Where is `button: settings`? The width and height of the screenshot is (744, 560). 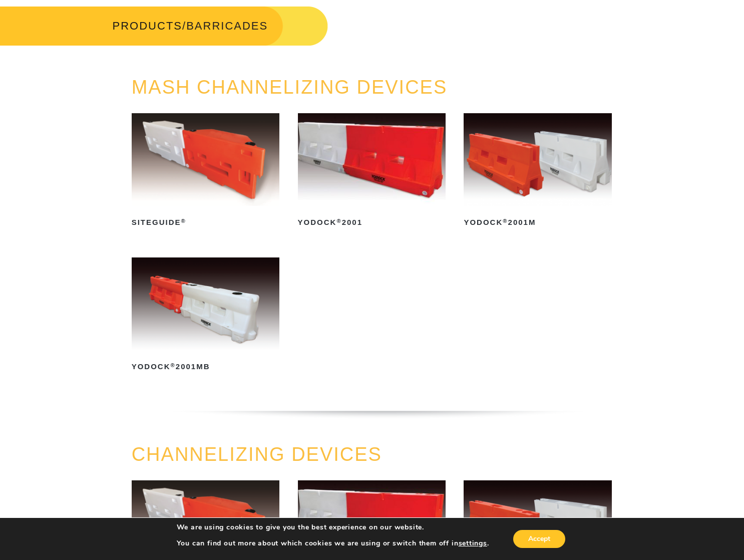
button: settings is located at coordinates (473, 543).